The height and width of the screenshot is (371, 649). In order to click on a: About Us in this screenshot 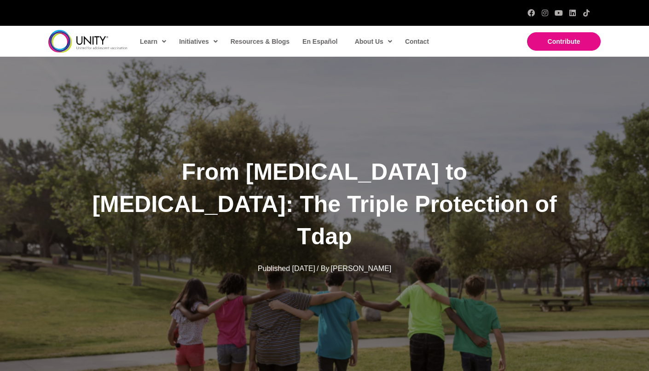, I will do `click(373, 41)`.